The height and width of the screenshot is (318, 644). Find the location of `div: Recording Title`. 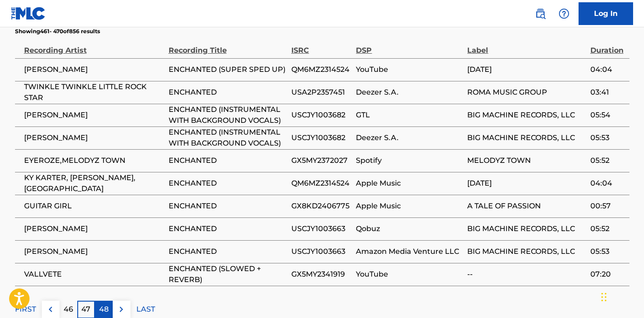

div: Recording Title is located at coordinates (227, 45).